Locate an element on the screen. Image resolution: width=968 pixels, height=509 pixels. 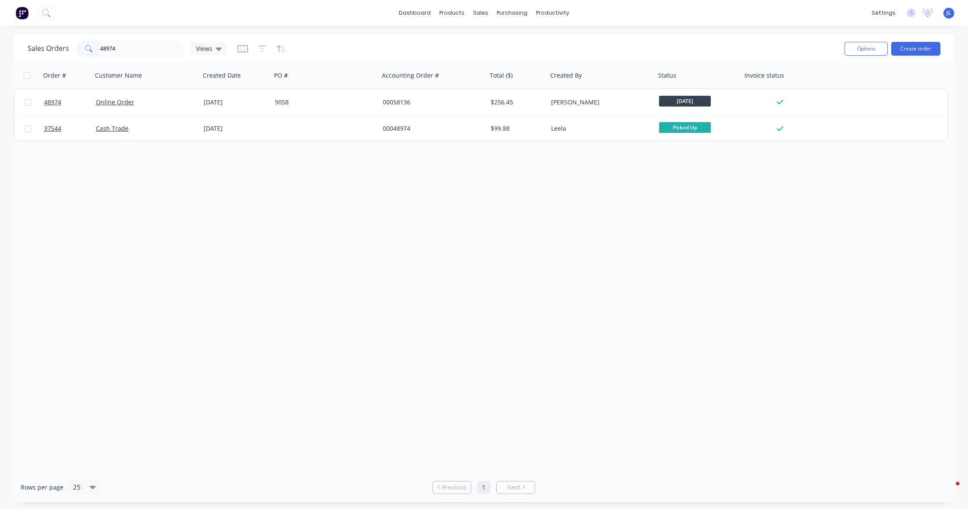
div: Total ($) is located at coordinates (501, 76).